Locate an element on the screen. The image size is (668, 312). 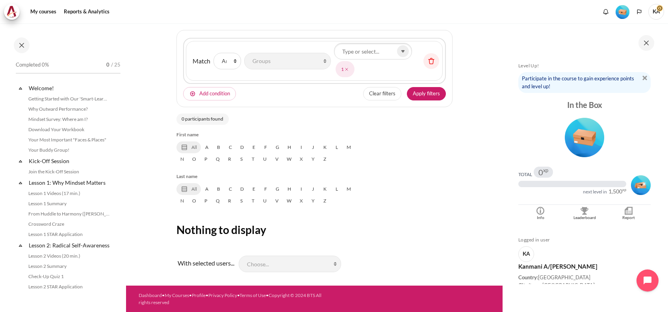
span: 1 is located at coordinates (345, 69).